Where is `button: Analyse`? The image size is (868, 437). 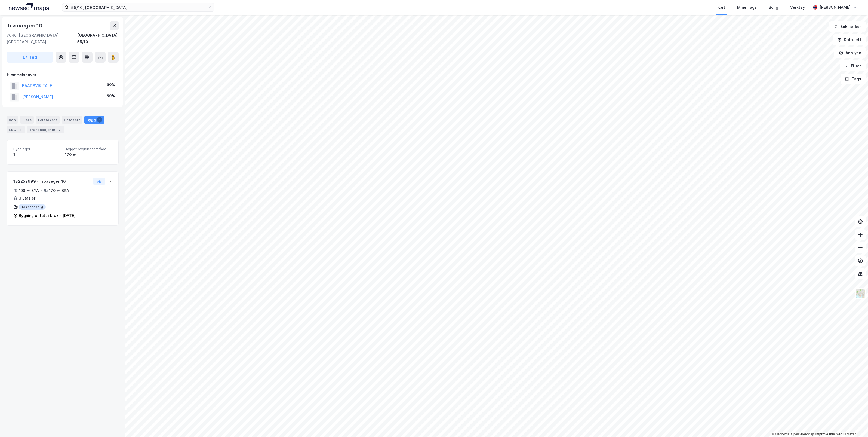 button: Analyse is located at coordinates (850, 53).